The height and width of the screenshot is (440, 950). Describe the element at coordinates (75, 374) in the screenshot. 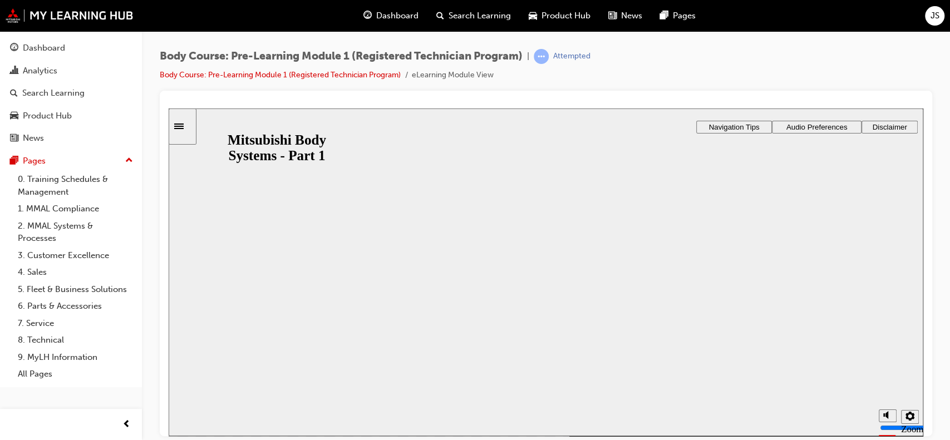

I see `a: All Pages` at that location.